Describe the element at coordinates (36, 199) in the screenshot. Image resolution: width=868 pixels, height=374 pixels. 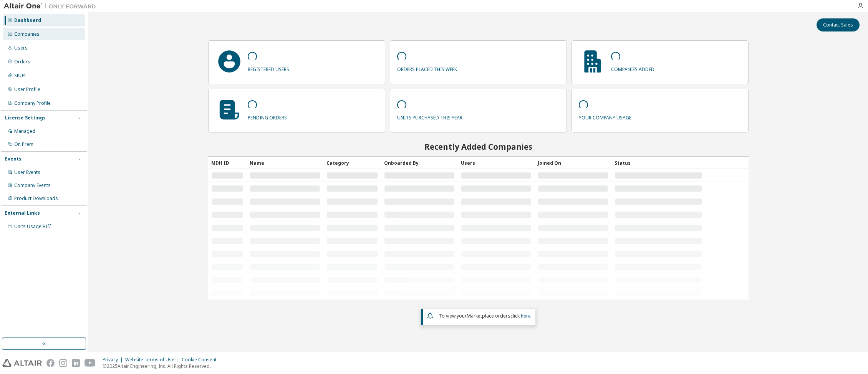
I see `div: Product Downloads` at that location.